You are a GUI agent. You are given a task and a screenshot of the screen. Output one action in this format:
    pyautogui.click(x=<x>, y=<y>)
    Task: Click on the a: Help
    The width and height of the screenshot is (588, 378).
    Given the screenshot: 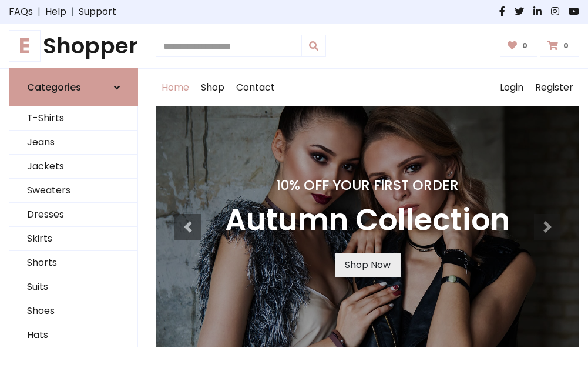 What is the action you would take?
    pyautogui.click(x=56, y=12)
    